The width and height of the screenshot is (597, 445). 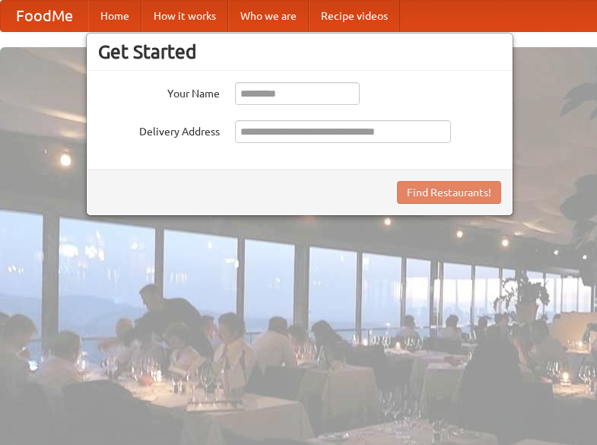 I want to click on button: Find Restaurants!, so click(x=449, y=192).